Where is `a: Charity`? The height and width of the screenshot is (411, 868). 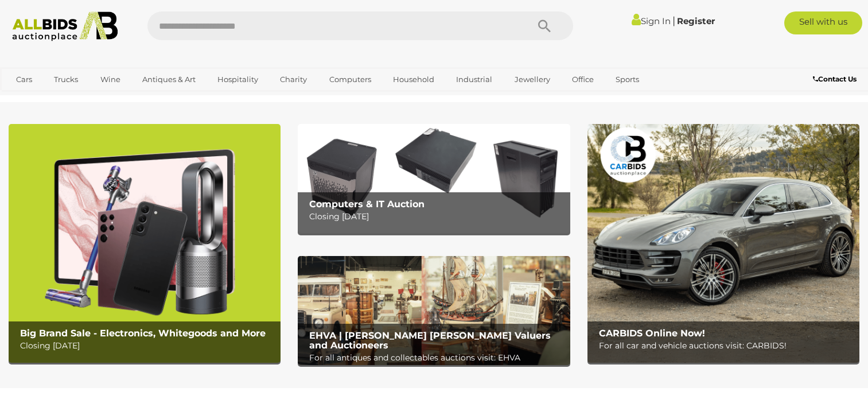
a: Charity is located at coordinates (293, 79).